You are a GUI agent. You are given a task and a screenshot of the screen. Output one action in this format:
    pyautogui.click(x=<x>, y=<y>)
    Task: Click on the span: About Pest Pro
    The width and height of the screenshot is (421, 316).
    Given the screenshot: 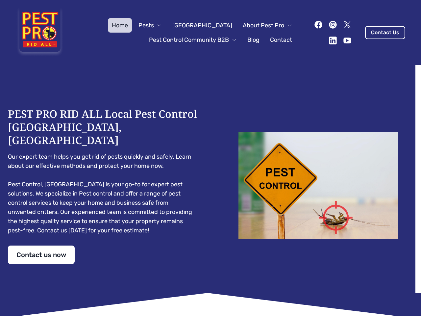 What is the action you would take?
    pyautogui.click(x=263, y=25)
    